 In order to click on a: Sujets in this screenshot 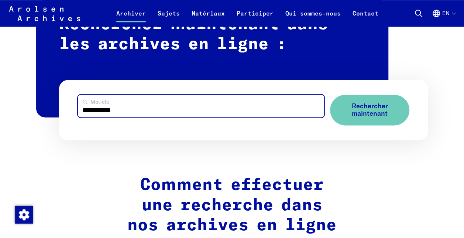, I will do `click(169, 18)`.